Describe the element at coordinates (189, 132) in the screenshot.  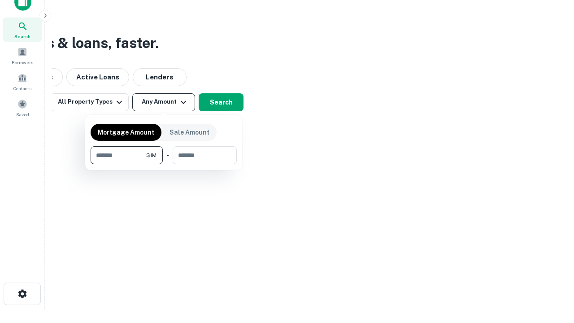
I see `p: Sale Amount` at that location.